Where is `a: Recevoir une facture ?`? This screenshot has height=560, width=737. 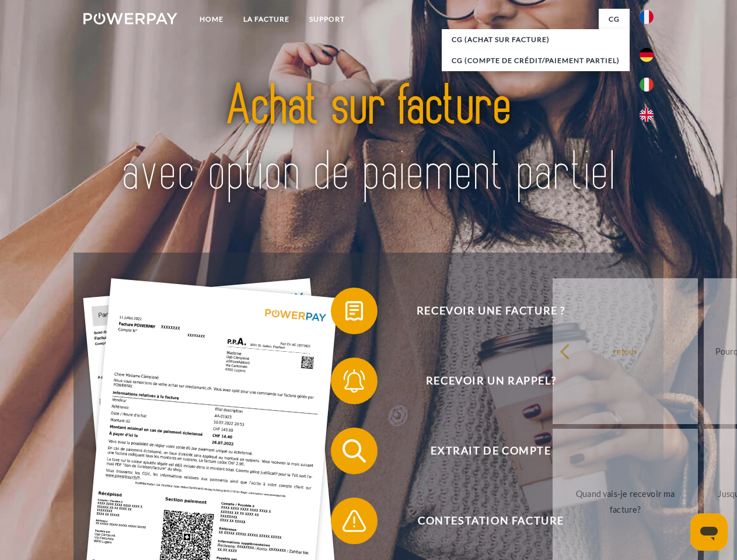 a: Recevoir une facture ? is located at coordinates (483, 311).